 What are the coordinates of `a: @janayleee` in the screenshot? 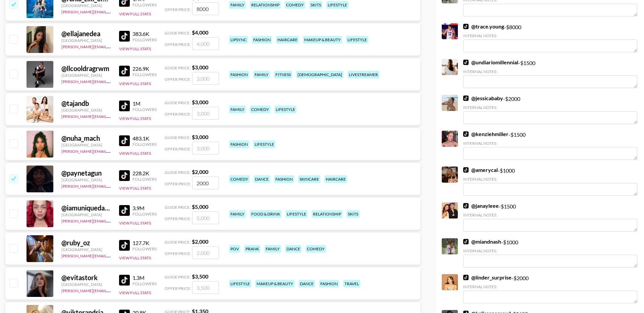 It's located at (481, 206).